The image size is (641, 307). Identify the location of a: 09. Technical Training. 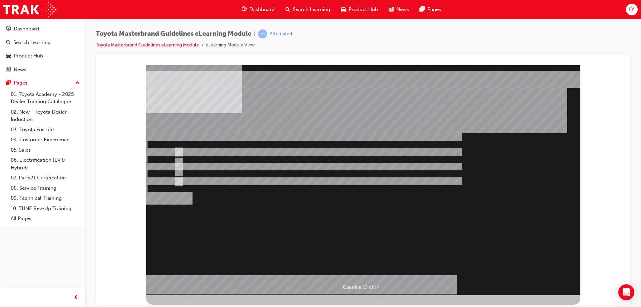
(45, 198).